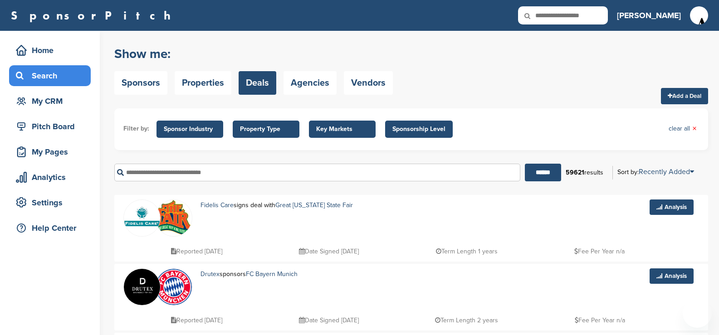  Describe the element at coordinates (272, 274) in the screenshot. I see `a: FC Bayern Munich` at that location.